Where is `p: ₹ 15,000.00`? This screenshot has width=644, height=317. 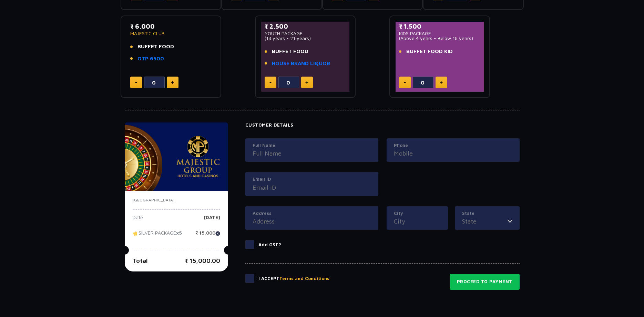
p: ₹ 15,000.00 is located at coordinates (202, 260).